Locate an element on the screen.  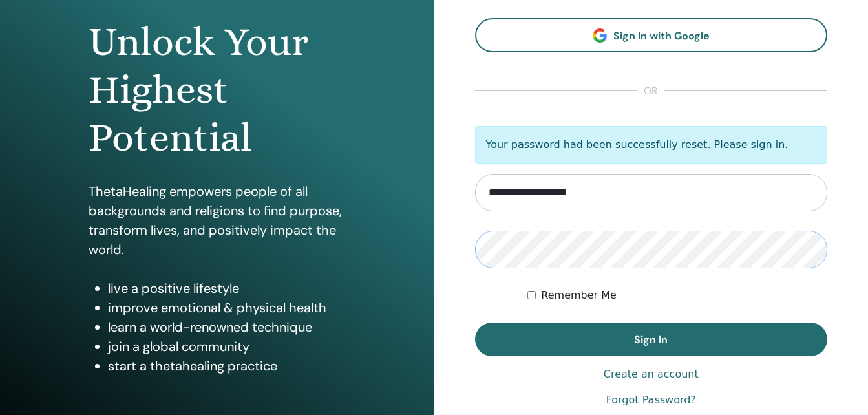
label: Remember Me is located at coordinates (578, 295).